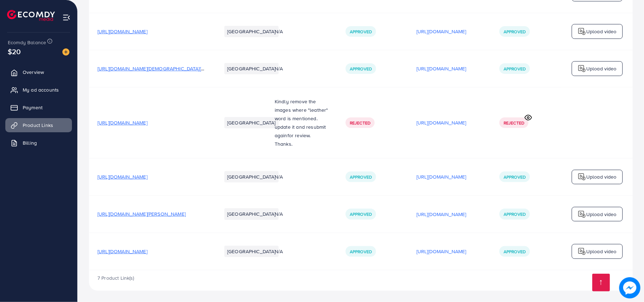  What do you see at coordinates (38, 143) in the screenshot?
I see `a: Billing` at bounding box center [38, 143].